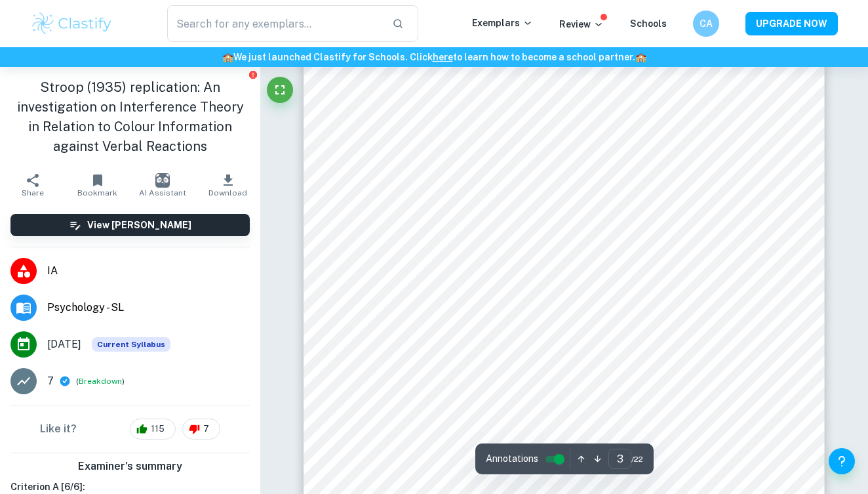 The image size is (868, 494). What do you see at coordinates (706, 24) in the screenshot?
I see `h6: CA` at bounding box center [706, 24].